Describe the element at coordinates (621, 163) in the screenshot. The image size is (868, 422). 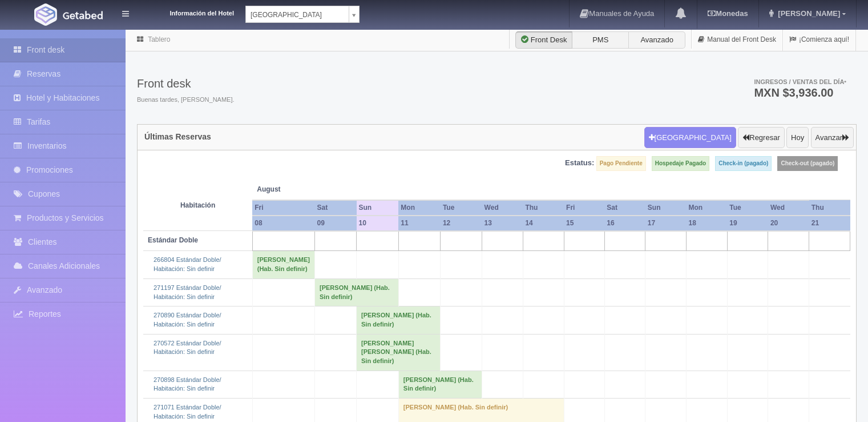
I see `label: Pago Pendiente` at that location.